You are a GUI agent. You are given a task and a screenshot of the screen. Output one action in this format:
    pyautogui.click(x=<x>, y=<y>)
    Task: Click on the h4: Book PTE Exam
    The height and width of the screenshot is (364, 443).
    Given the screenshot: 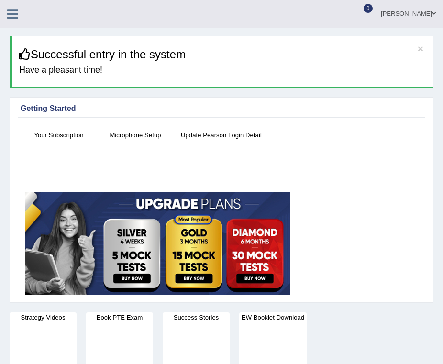 What is the action you would take?
    pyautogui.click(x=120, y=317)
    